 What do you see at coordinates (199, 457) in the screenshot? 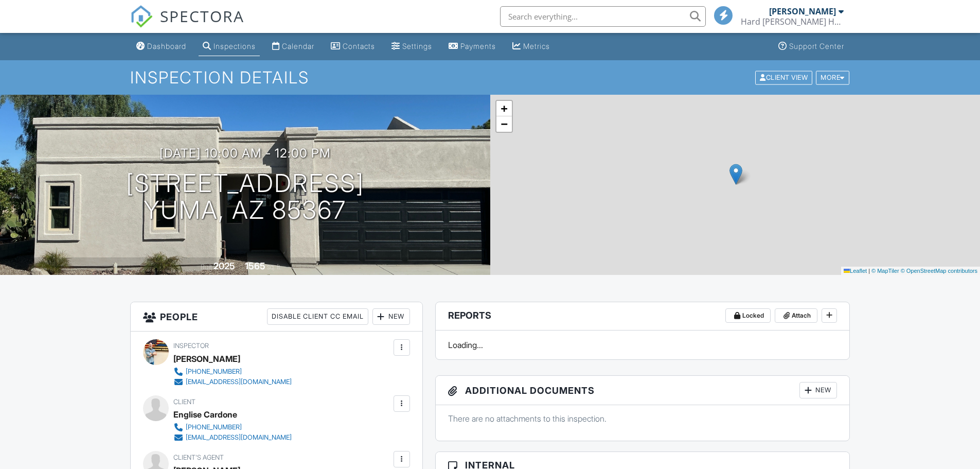
I see `span: Client's Agent` at bounding box center [199, 457].